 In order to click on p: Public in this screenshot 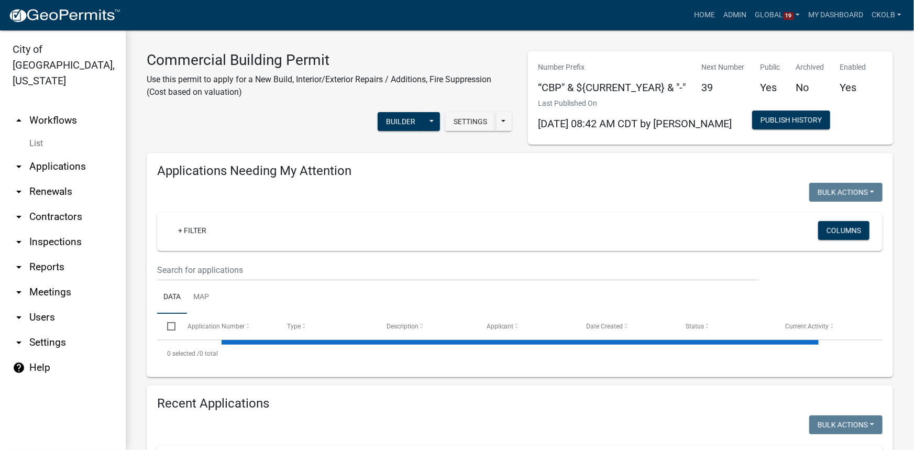, I will do `click(770, 67)`.